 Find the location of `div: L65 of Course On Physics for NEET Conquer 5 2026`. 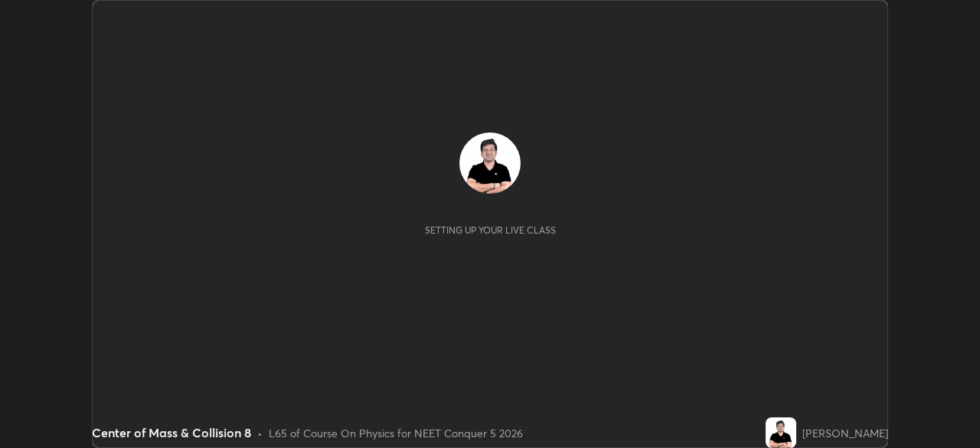

div: L65 of Course On Physics for NEET Conquer 5 2026 is located at coordinates (395, 433).